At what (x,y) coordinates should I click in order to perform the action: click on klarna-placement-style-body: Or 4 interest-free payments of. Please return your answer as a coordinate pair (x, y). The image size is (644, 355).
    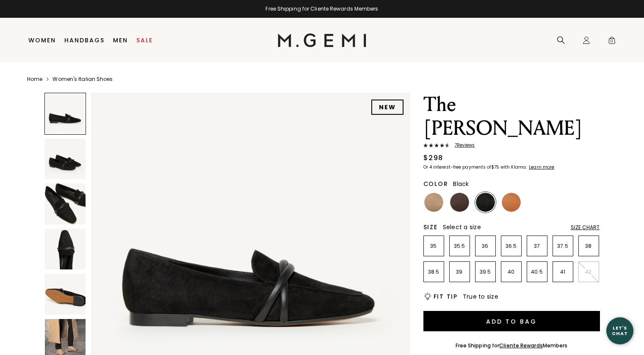
    Looking at the image, I should click on (457, 167).